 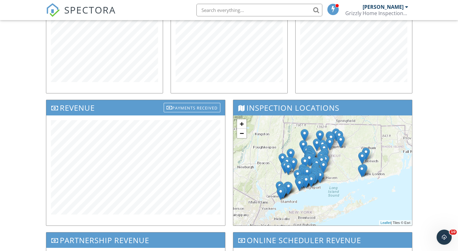 I want to click on div: Payments Received, so click(x=192, y=108).